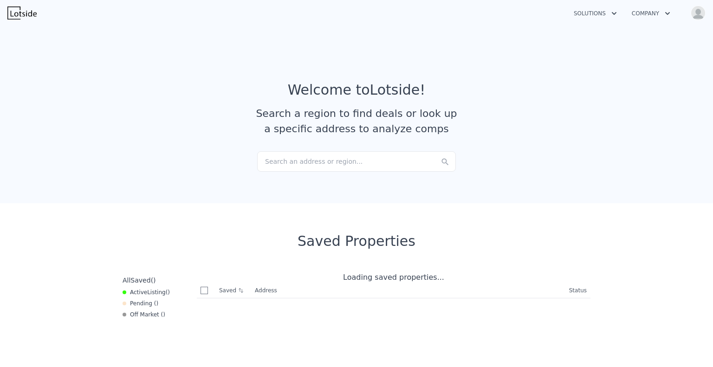 The image size is (713, 367). What do you see at coordinates (357, 90) in the screenshot?
I see `div: Welcome to Lotside !` at bounding box center [357, 90].